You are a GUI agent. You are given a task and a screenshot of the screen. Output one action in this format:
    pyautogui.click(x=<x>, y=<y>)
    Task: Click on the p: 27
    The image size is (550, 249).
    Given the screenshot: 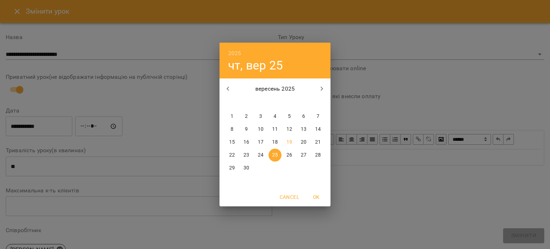 What is the action you would take?
    pyautogui.click(x=304, y=155)
    